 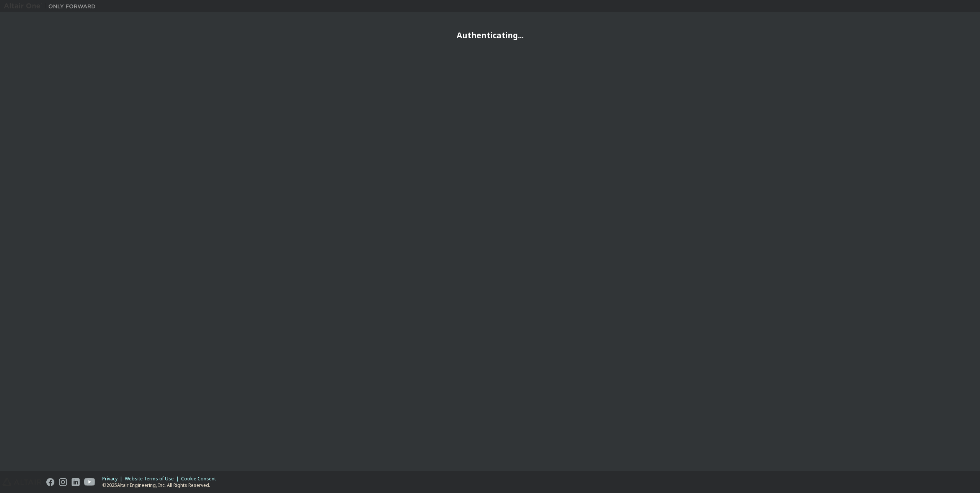 I want to click on img: linkedin.svg, so click(x=76, y=482).